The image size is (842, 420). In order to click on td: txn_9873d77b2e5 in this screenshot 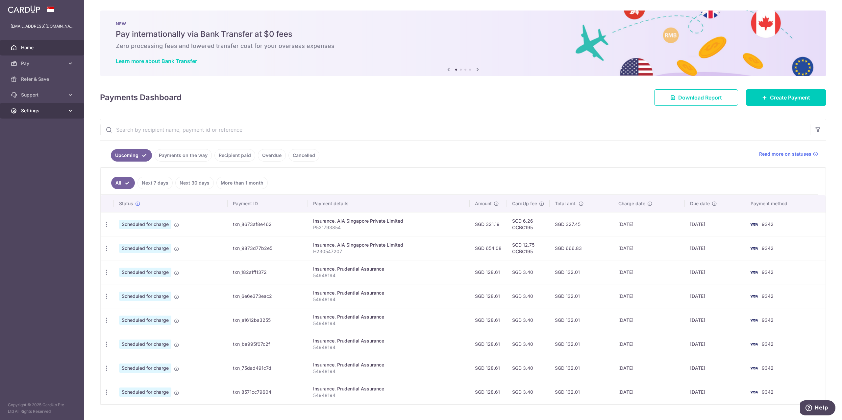, I will do `click(268, 248)`.